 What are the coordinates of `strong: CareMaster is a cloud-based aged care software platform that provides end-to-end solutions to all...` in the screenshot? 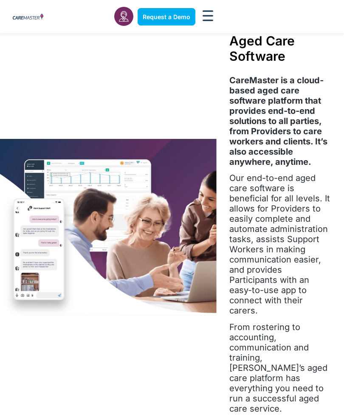 It's located at (278, 121).